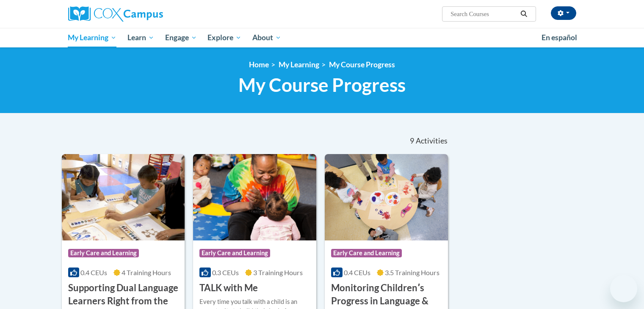  Describe the element at coordinates (228, 288) in the screenshot. I see `h3: TALK with Me` at that location.